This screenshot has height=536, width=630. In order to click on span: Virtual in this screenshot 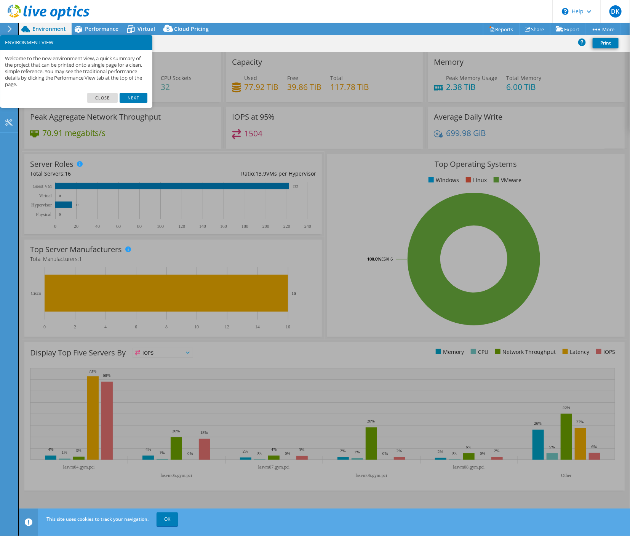, I will do `click(146, 29)`.